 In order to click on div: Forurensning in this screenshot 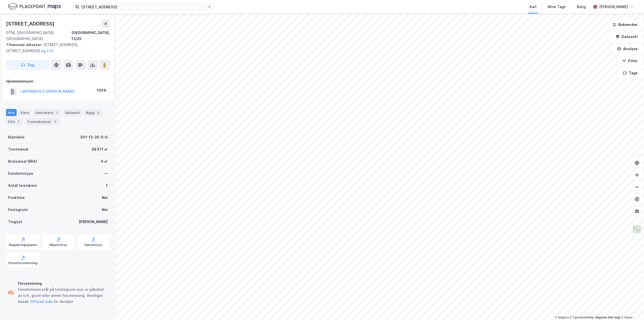, I will do `click(63, 284)`.